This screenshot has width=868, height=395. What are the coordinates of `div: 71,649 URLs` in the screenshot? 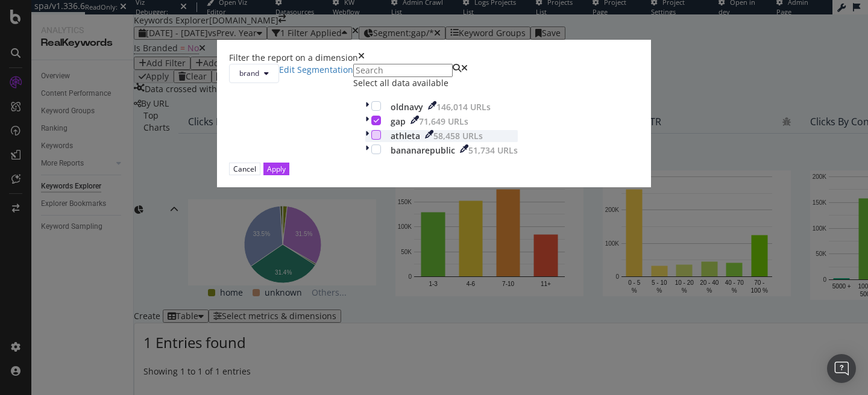 It's located at (444, 121).